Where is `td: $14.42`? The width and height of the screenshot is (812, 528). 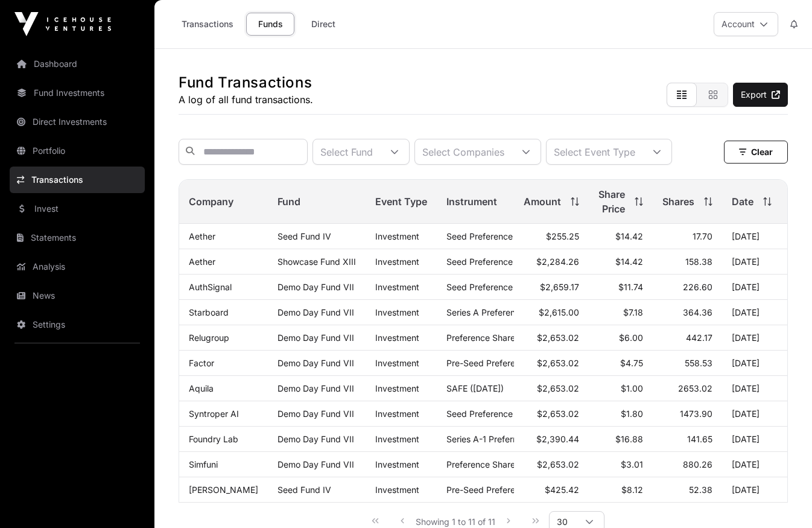
td: $14.42 is located at coordinates (620, 237).